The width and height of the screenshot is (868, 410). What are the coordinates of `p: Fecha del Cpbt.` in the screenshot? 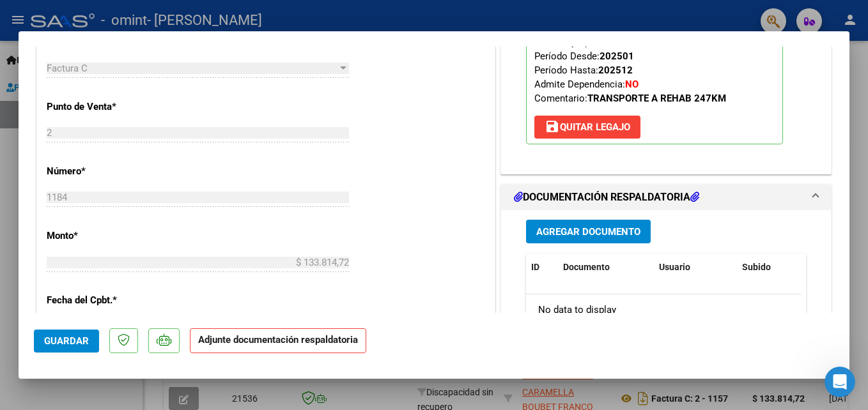 It's located at (113, 300).